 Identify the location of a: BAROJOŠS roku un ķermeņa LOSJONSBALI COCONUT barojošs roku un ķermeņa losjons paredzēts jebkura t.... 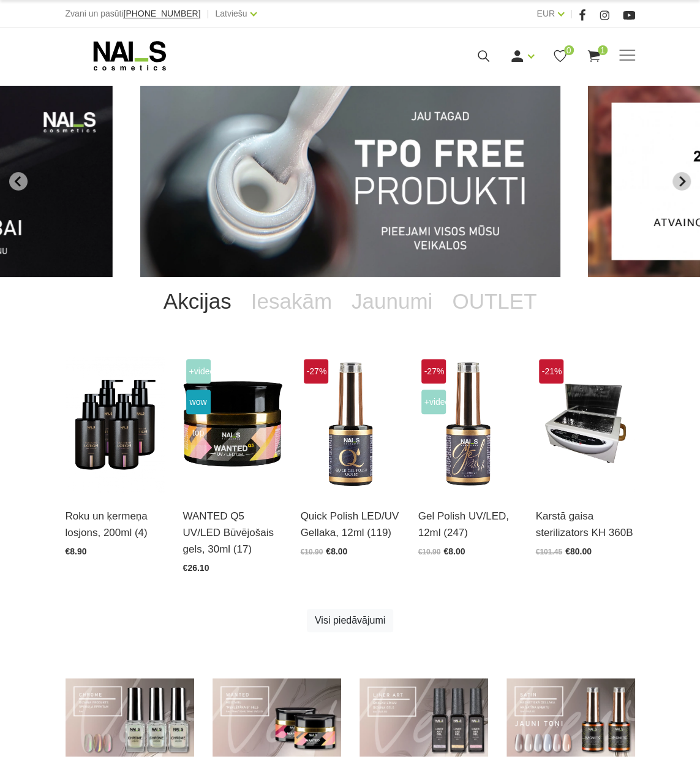
(115, 423).